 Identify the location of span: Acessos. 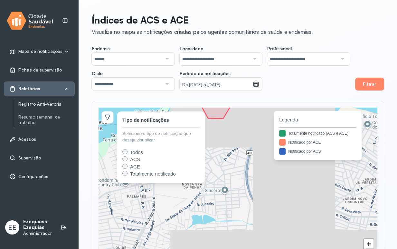
(27, 139).